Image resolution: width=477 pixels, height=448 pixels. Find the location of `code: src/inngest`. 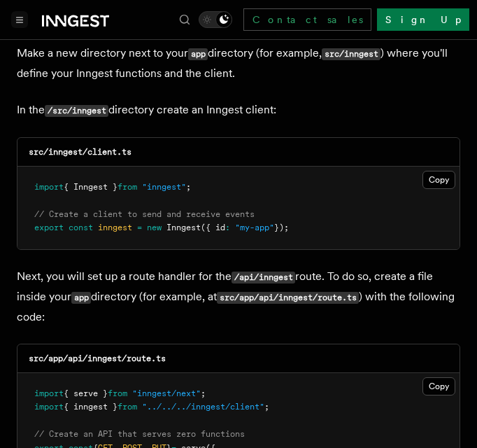

code: src/inngest is located at coordinates (352, 54).